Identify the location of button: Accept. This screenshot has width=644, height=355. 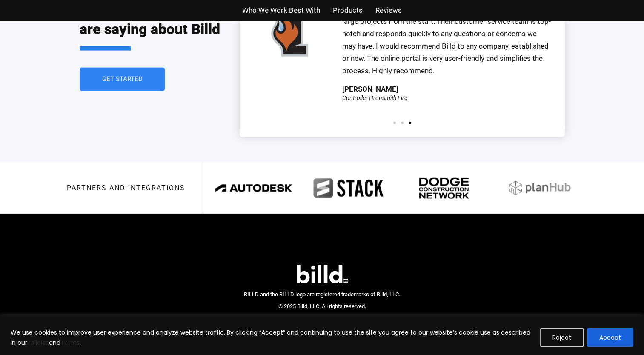
(610, 337).